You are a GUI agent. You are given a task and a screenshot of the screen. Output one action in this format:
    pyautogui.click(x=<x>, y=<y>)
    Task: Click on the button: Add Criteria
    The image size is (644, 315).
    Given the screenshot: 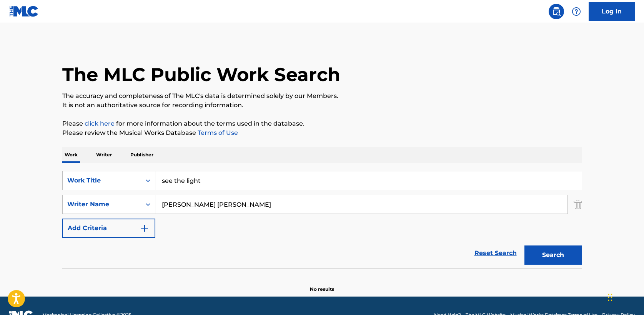 What is the action you would take?
    pyautogui.click(x=109, y=228)
    